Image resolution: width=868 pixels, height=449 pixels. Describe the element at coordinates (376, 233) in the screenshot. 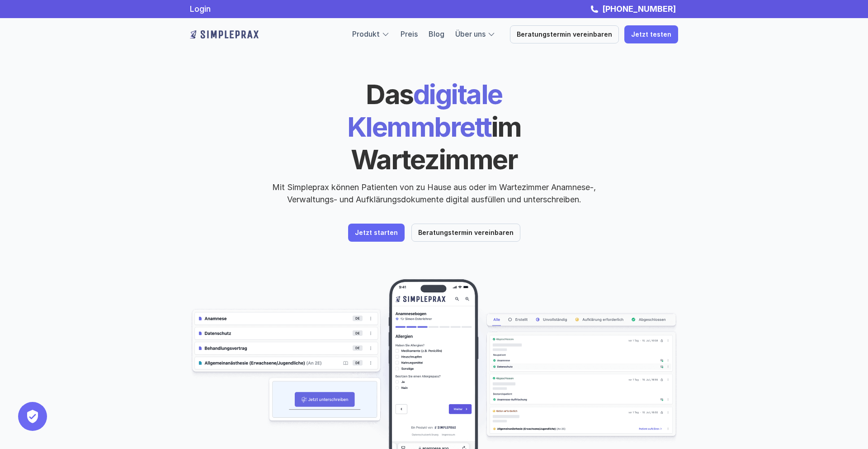

I see `p: Jetzt starten` at that location.